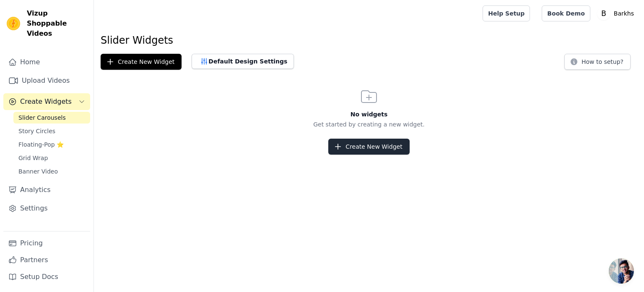 Image resolution: width=644 pixels, height=292 pixels. Describe the element at coordinates (51, 117) in the screenshot. I see `a: Slider Carousels` at that location.